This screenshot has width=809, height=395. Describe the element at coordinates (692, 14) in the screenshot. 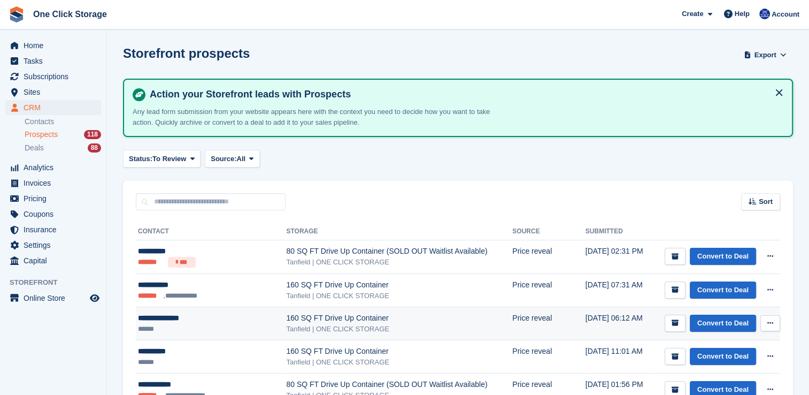

I see `span: Create` at that location.